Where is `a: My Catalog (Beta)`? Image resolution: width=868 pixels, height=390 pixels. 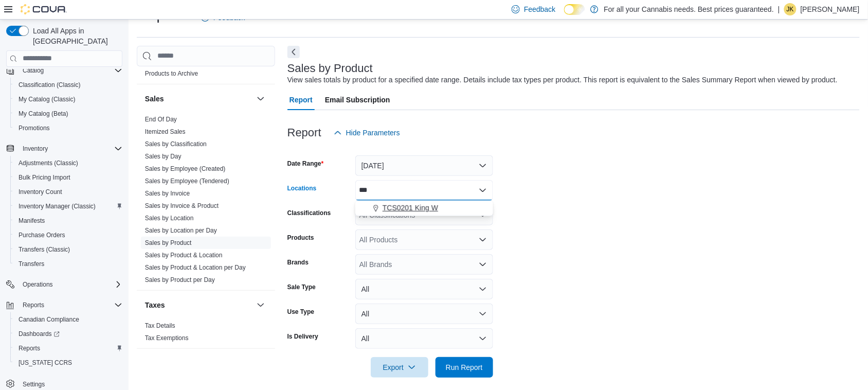 a: My Catalog (Beta) is located at coordinates (43, 114).